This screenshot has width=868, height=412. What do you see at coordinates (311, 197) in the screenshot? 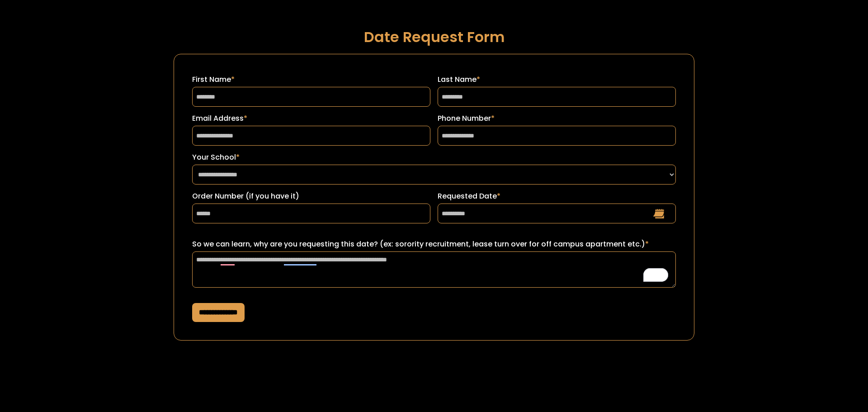
I see `label: Order Number (if you have it)` at bounding box center [311, 197].